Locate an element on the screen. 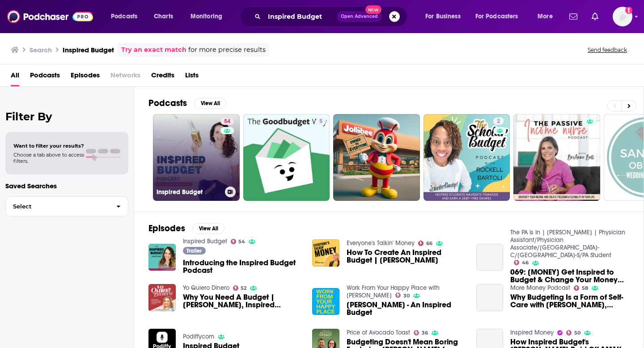 The width and height of the screenshot is (644, 348). span: for more precise results is located at coordinates (227, 50).